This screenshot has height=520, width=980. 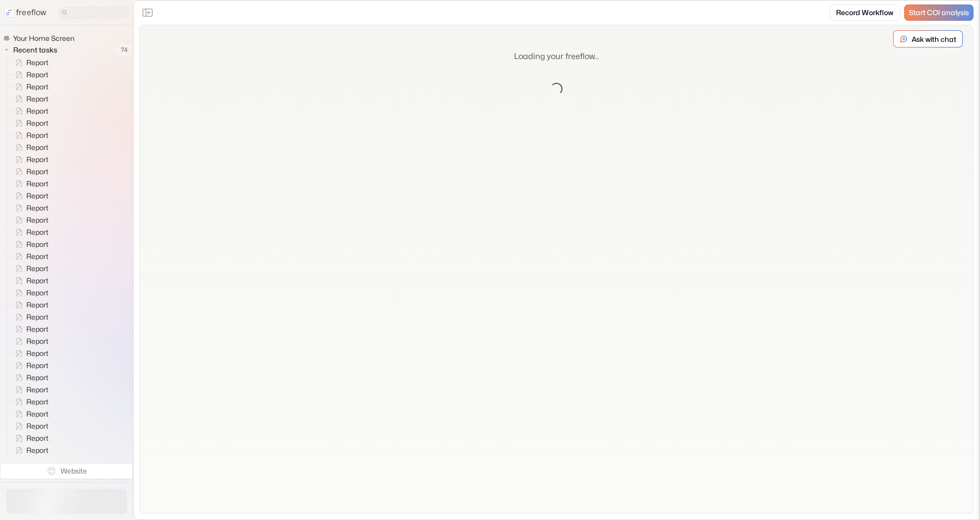 I want to click on a: Record Workflow, so click(x=865, y=13).